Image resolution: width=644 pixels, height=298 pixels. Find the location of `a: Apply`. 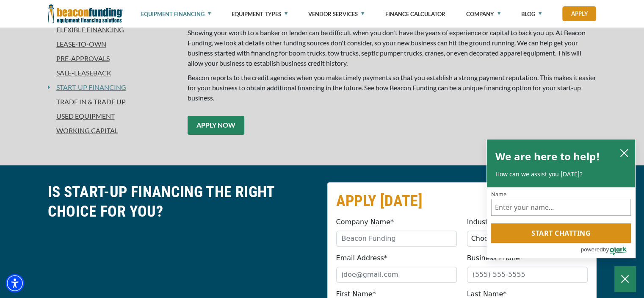

a: Apply is located at coordinates (579, 14).